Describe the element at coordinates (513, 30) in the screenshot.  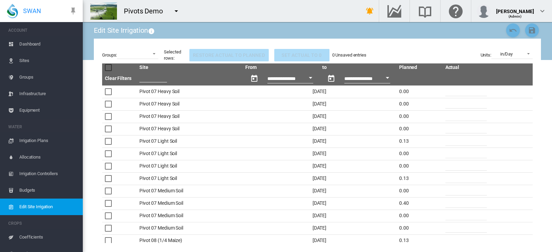
I see `md-icon: icon-undo` at that location.